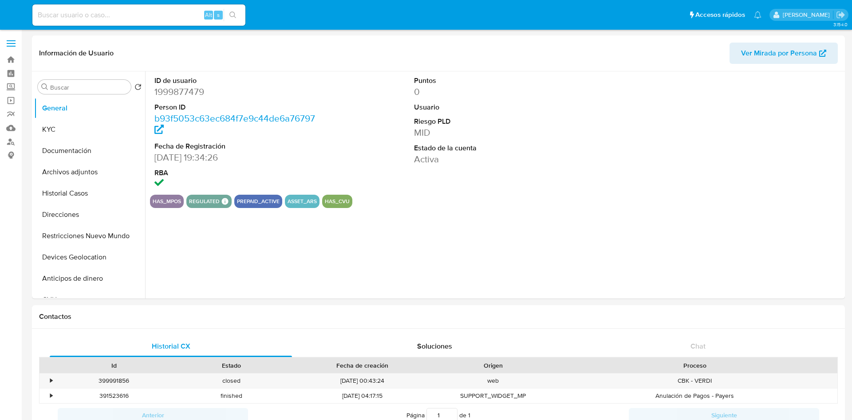 This screenshot has height=420, width=852. What do you see at coordinates (236, 146) in the screenshot?
I see `dt: Fecha de Registración` at bounding box center [236, 146].